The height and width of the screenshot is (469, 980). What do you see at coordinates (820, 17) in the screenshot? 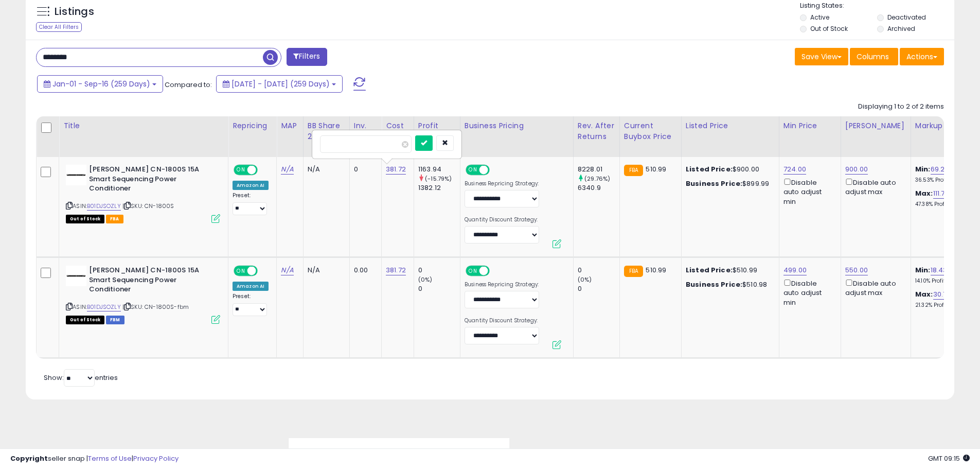
I see `label: Active` at bounding box center [820, 17].